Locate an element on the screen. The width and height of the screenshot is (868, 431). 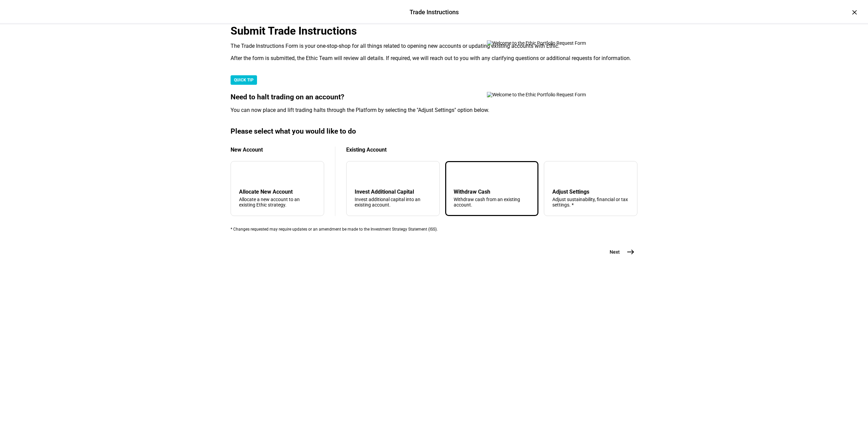
div: Trade Instructions is located at coordinates (434, 12).